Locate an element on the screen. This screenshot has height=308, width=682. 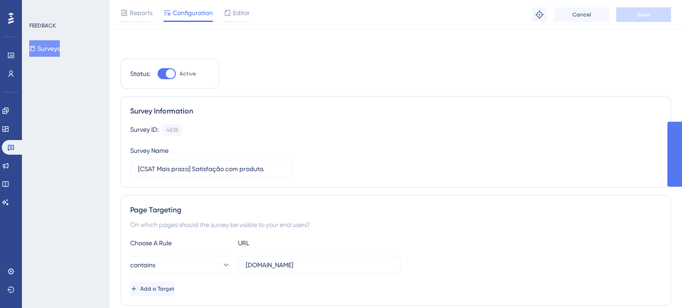
input: yourwebsite.com/path is located at coordinates (319, 265).